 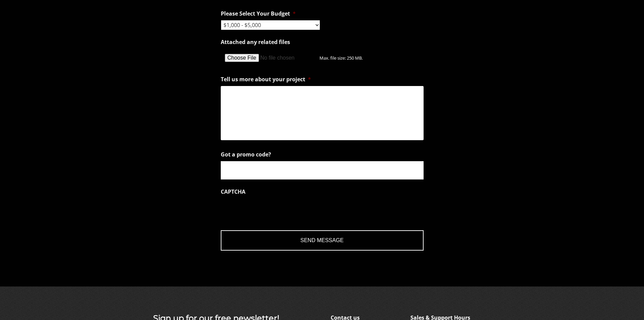 What do you see at coordinates (255, 42) in the screenshot?
I see `label: Attached any related files` at bounding box center [255, 42].